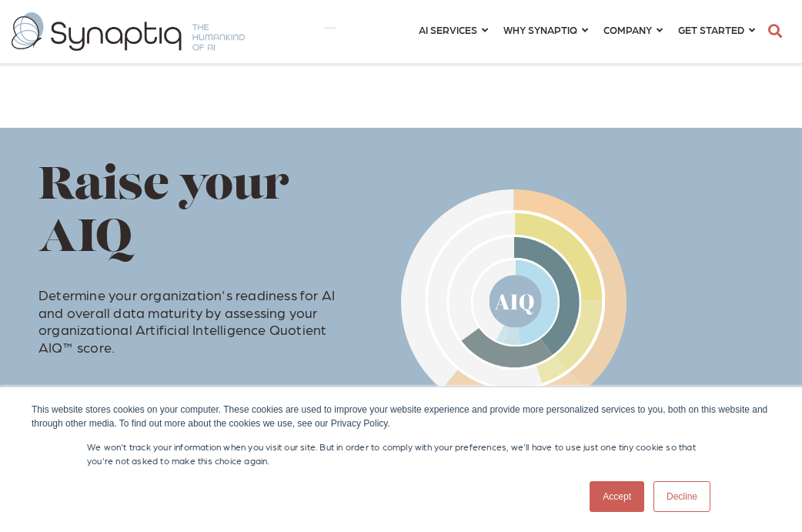 This screenshot has height=532, width=802. What do you see at coordinates (717, 30) in the screenshot?
I see `a: GET STARTED` at bounding box center [717, 30].